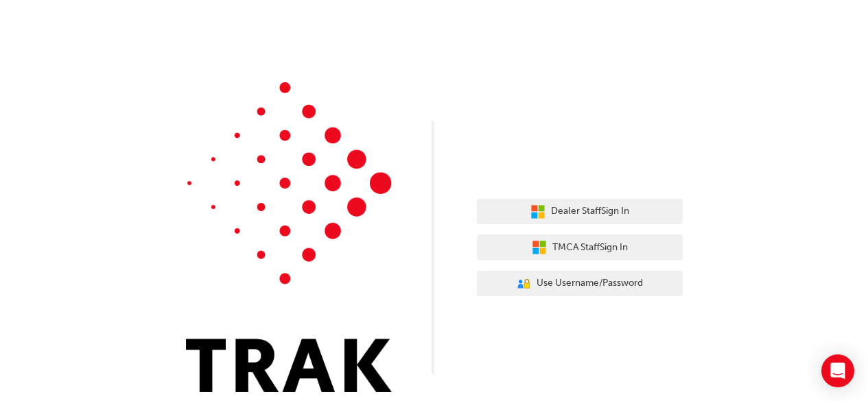 This screenshot has width=868, height=401. What do you see at coordinates (590, 248) in the screenshot?
I see `span: TMCA Staff Sign In` at bounding box center [590, 248].